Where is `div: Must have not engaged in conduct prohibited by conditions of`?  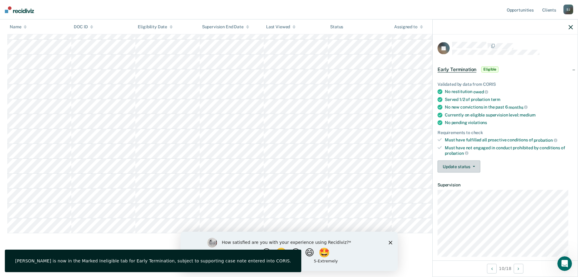 div: Must have not engaged in conduct prohibited by conditions of is located at coordinates (509, 150).